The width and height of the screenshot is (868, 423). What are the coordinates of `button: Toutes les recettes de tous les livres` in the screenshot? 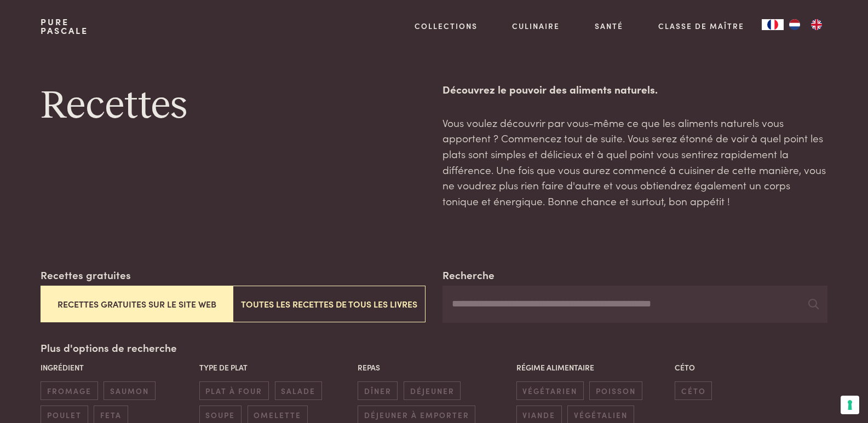 It's located at (329, 304).